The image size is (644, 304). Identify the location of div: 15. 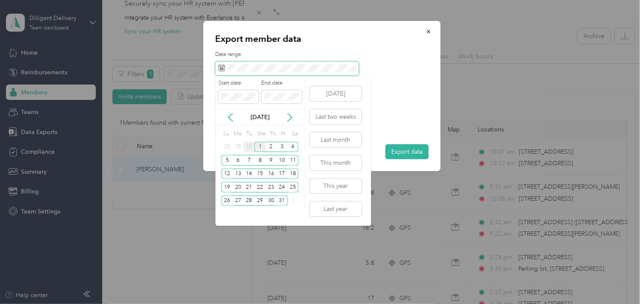
(260, 174).